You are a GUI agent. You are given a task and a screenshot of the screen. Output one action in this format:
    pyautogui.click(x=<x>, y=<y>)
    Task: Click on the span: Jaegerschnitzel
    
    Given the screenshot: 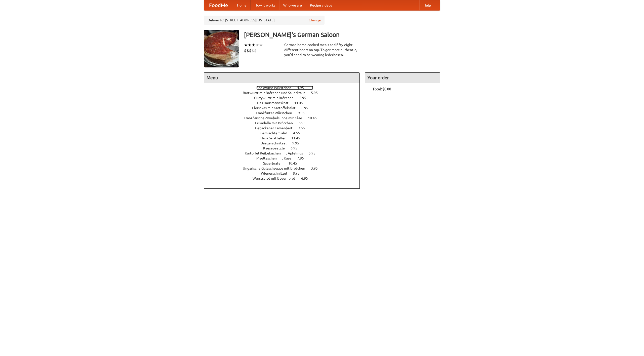 What is the action you would take?
    pyautogui.click(x=276, y=143)
    